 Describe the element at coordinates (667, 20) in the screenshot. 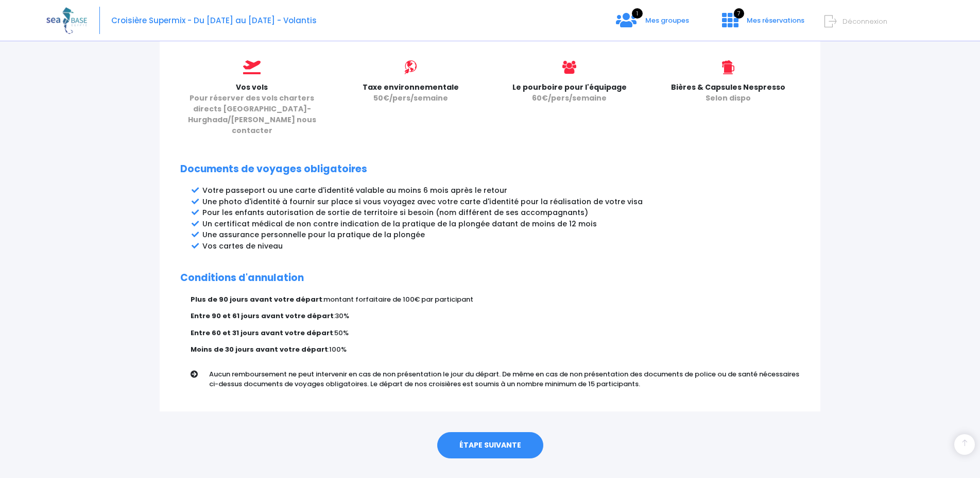

I see `span: Mes groupes` at that location.